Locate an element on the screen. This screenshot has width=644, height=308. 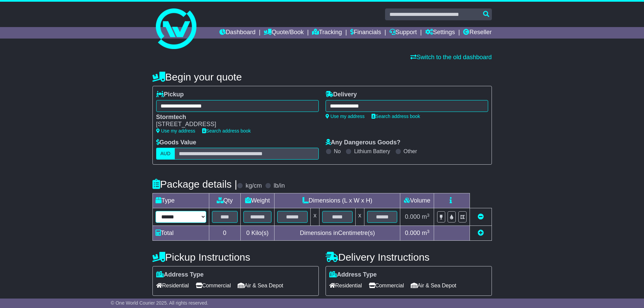
a: Switch to the old dashboard is located at coordinates (451, 57).